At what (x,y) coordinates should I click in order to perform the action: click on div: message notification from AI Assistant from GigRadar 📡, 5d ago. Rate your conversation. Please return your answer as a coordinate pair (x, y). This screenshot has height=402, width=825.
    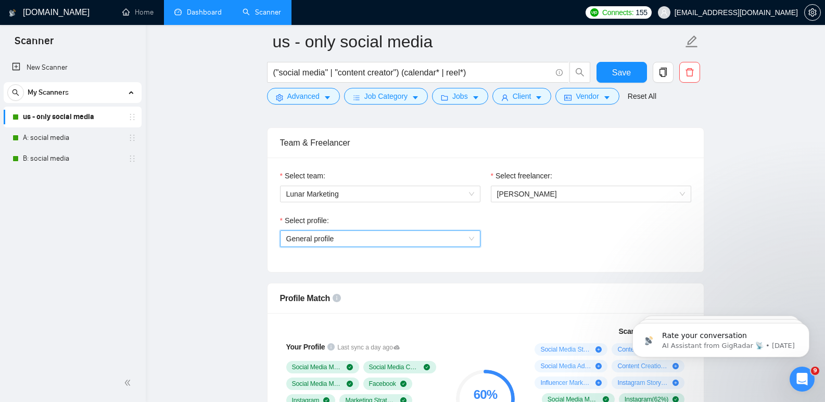
    Looking at the image, I should click on (104, 39).